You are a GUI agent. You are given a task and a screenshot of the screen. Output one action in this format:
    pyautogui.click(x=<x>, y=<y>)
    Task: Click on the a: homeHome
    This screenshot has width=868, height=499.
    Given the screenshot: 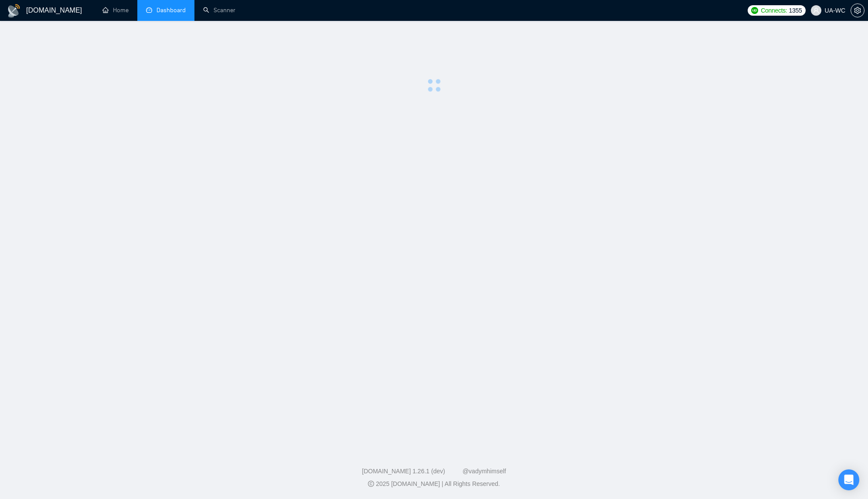 What is the action you would take?
    pyautogui.click(x=115, y=10)
    